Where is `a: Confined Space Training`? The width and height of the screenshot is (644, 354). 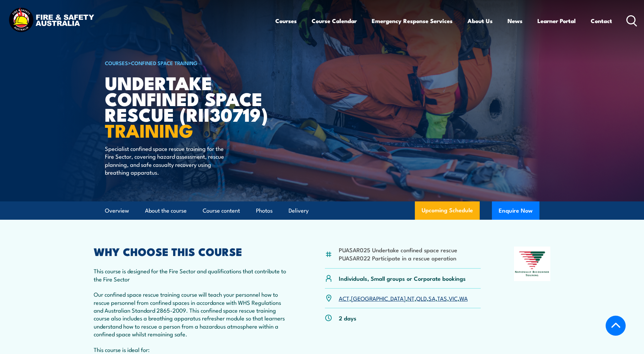
a: Confined Space Training is located at coordinates (164, 63).